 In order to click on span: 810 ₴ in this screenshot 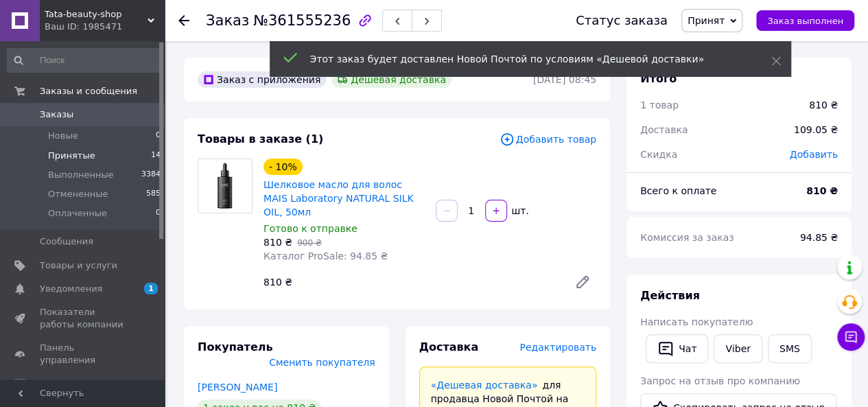, I will do `click(278, 242)`.